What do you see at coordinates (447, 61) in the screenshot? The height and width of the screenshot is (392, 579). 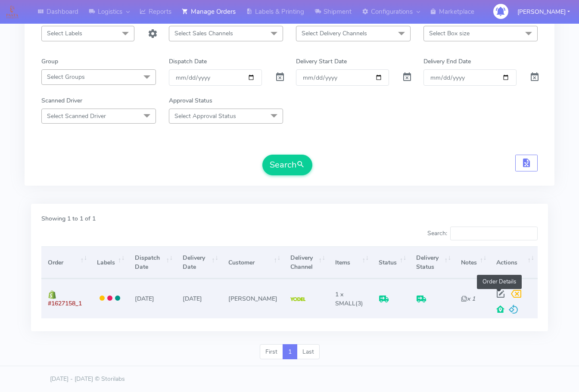 I see `label: Delivery End Date` at bounding box center [447, 61].